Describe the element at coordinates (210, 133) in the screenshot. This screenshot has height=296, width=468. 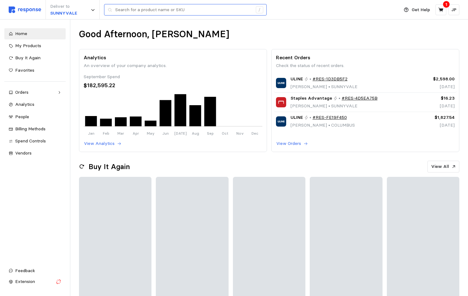
I see `tspan: Sep` at that location.